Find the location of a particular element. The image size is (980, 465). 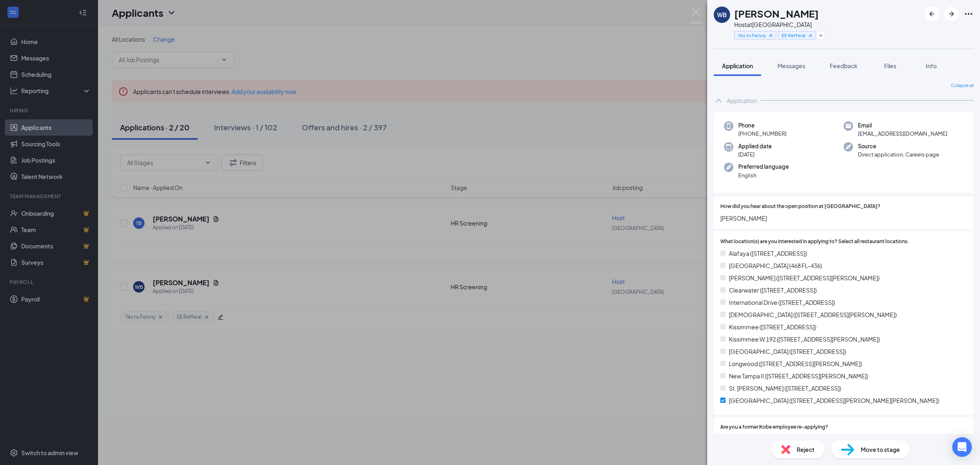

span: Move to stage is located at coordinates (880, 449).